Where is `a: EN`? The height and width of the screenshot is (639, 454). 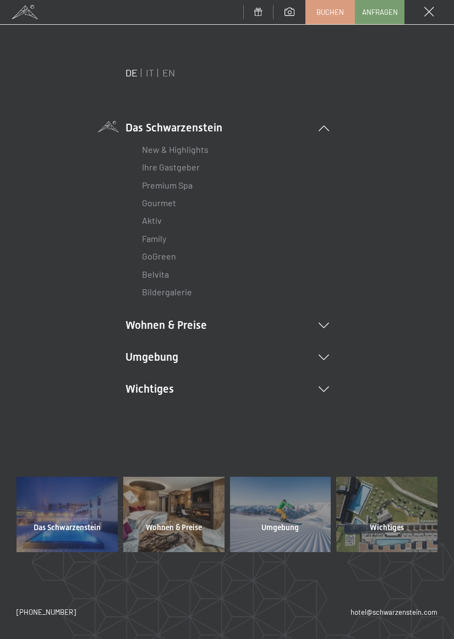 a: EN is located at coordinates (168, 73).